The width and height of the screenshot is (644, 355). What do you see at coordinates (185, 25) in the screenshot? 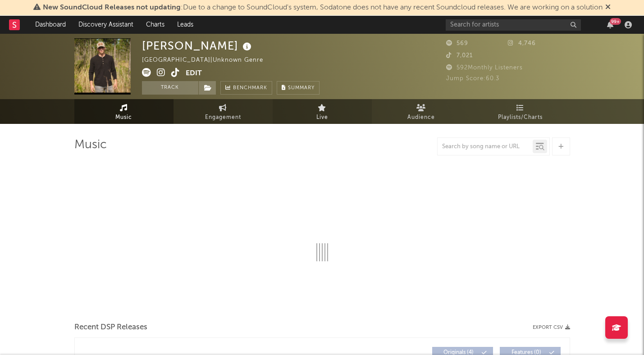
I see `a: Leads` at bounding box center [185, 25].